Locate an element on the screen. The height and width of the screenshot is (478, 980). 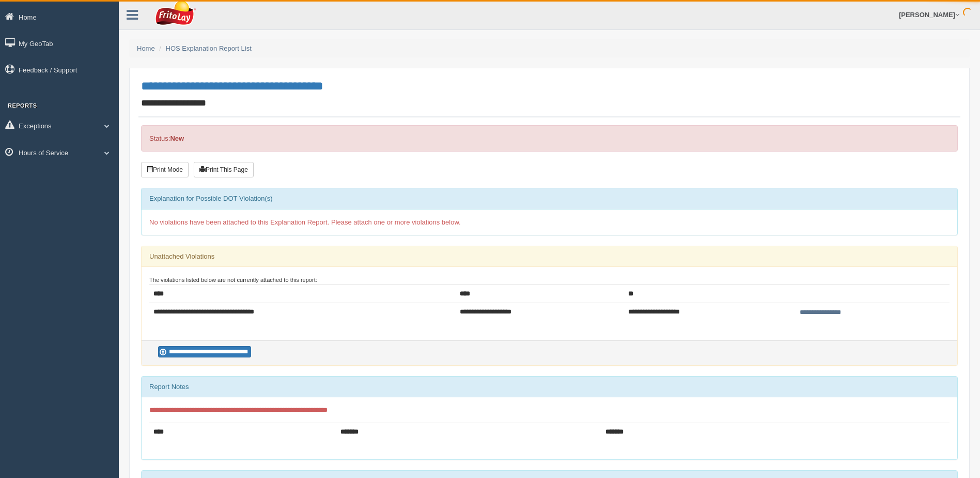
div: Explanation for Possible DOT Violation(s) is located at coordinates (549, 198).